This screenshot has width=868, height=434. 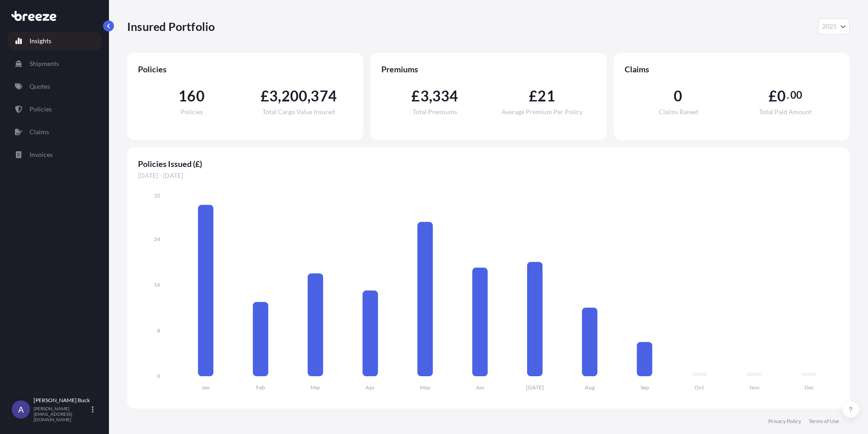 What do you see at coordinates (796, 95) in the screenshot?
I see `span: 00` at bounding box center [796, 95].